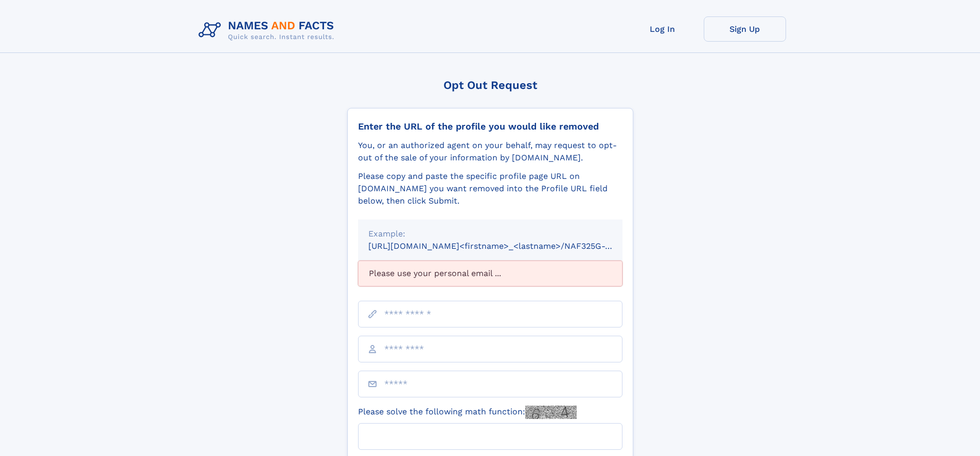 Image resolution: width=980 pixels, height=456 pixels. What do you see at coordinates (663, 28) in the screenshot?
I see `a: Log In` at bounding box center [663, 28].